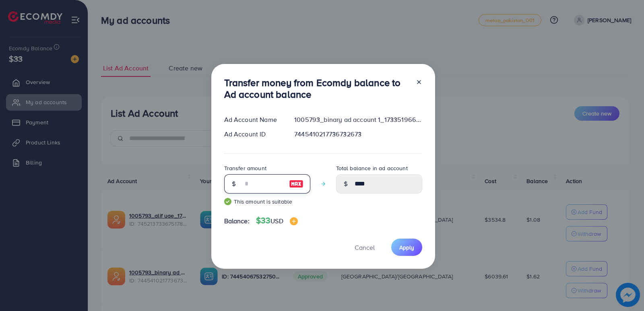 Image resolution: width=644 pixels, height=311 pixels. What do you see at coordinates (267, 202) in the screenshot?
I see `small: This amount is suitable` at bounding box center [267, 202].